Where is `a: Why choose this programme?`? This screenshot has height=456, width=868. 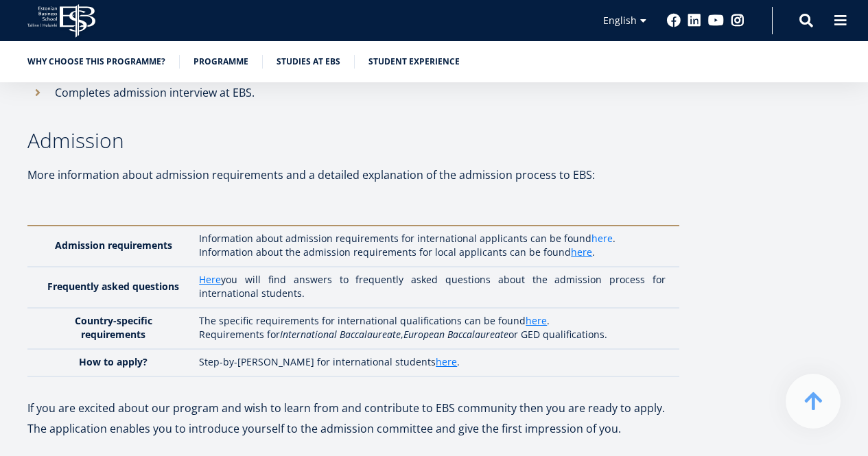
a: Why choose this programme? is located at coordinates (96, 62).